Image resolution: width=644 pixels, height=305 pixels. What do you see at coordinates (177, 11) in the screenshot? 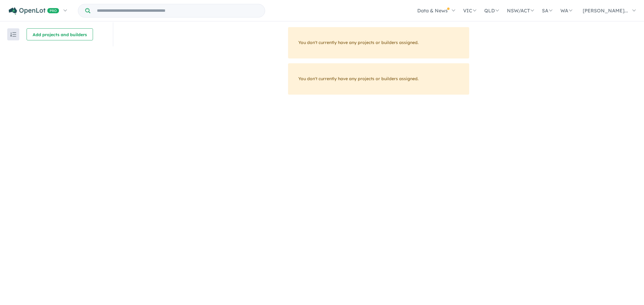
I see `input: Try estate name, suburb, builder or developer` at bounding box center [177, 11].